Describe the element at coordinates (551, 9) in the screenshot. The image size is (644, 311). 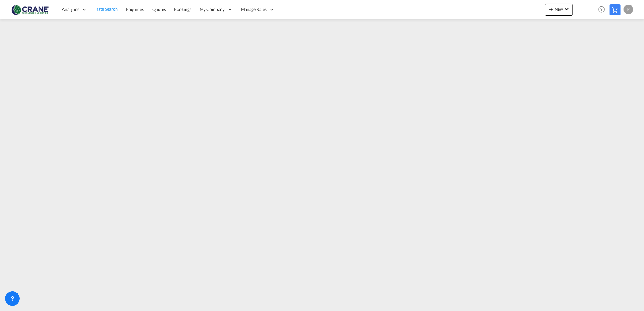
I see `md-icon: icon-plus 400-fg` at that location.